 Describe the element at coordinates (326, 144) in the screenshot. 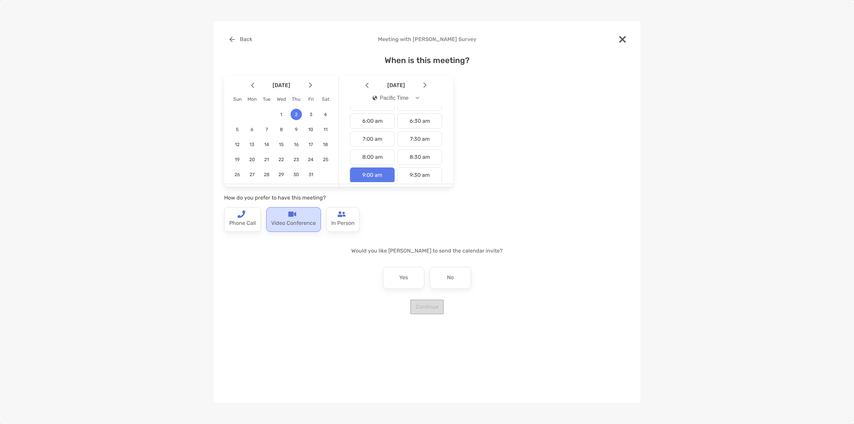

I see `span: 18` at that location.